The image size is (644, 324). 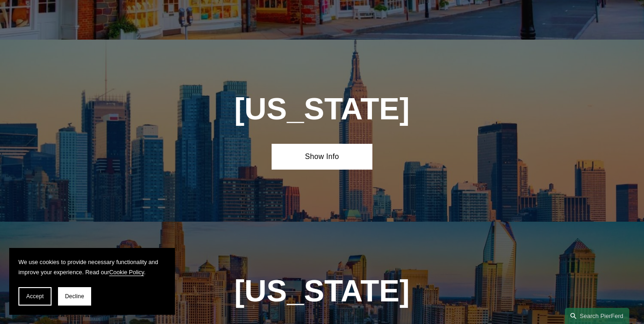 I want to click on span: Accept, so click(x=35, y=296).